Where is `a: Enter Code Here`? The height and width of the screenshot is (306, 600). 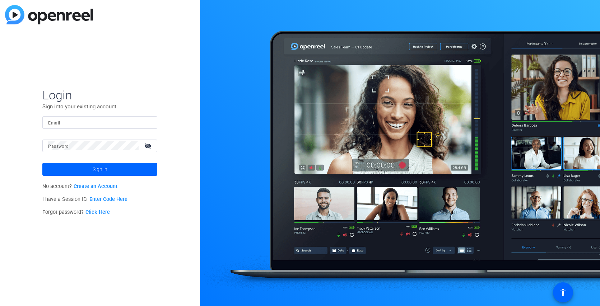
a: Enter Code Here is located at coordinates (108, 199).